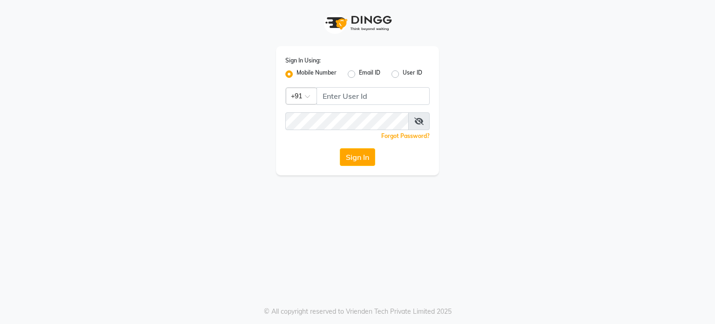 The width and height of the screenshot is (715, 324). Describe the element at coordinates (303, 61) in the screenshot. I see `label: Sign In Using:` at that location.